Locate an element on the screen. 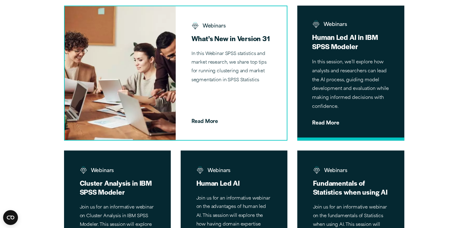 Image resolution: width=468 pixels, height=228 pixels. h3: Human Led AI is located at coordinates (234, 183).